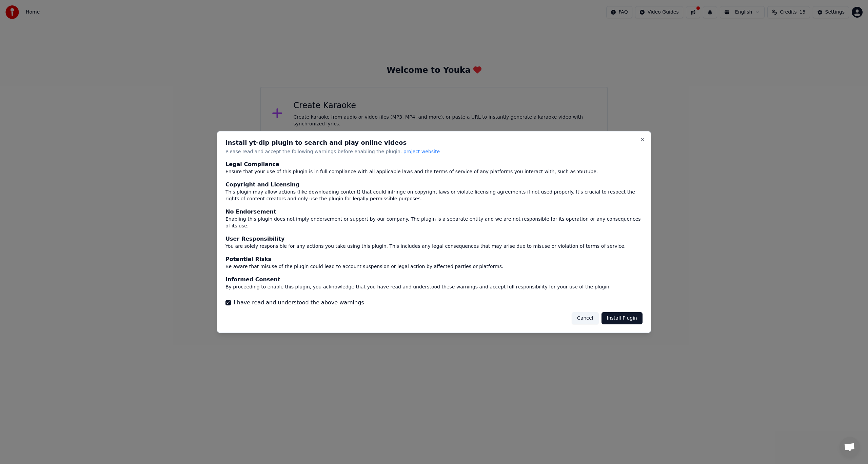 This screenshot has width=868, height=464. What do you see at coordinates (434, 185) in the screenshot?
I see `div: Copyright and Licensing` at bounding box center [434, 185].